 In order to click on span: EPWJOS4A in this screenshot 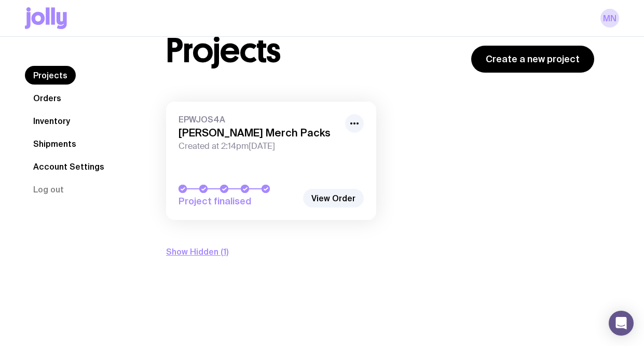, I will do `click(259, 119)`.